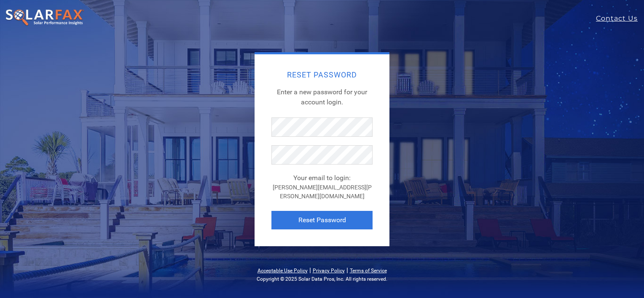 The width and height of the screenshot is (644, 298). What do you see at coordinates (322, 96) in the screenshot?
I see `span: Enter a new password for your account login.` at bounding box center [322, 96].